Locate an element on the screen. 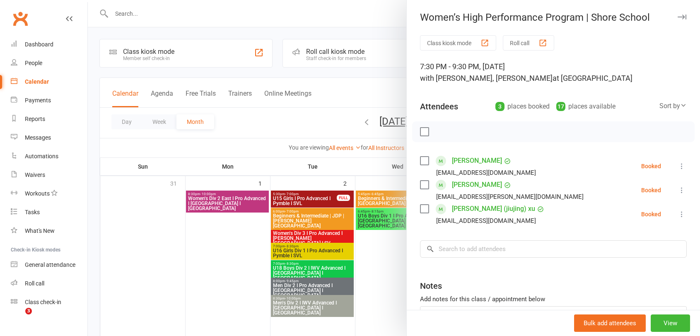  div: Notes is located at coordinates (431, 286).